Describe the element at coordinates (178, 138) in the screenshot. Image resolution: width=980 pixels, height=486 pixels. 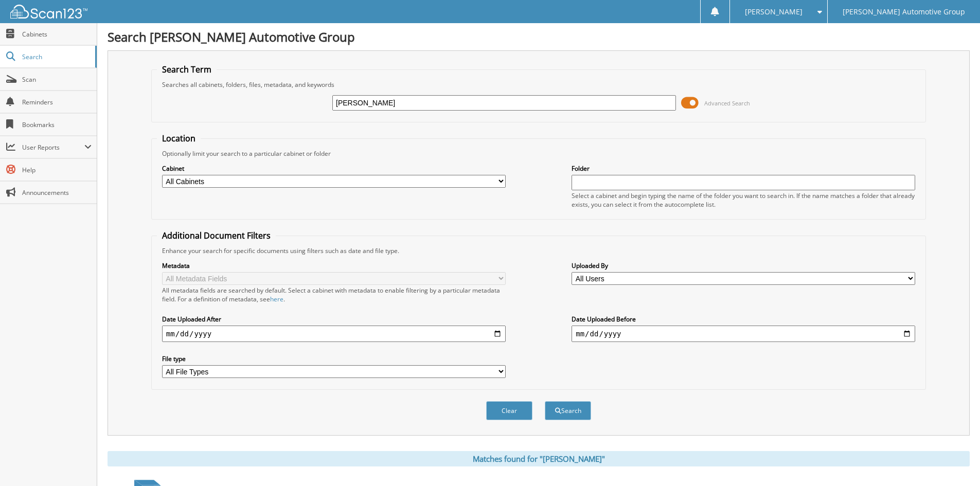
I see `legend: Location` at that location.